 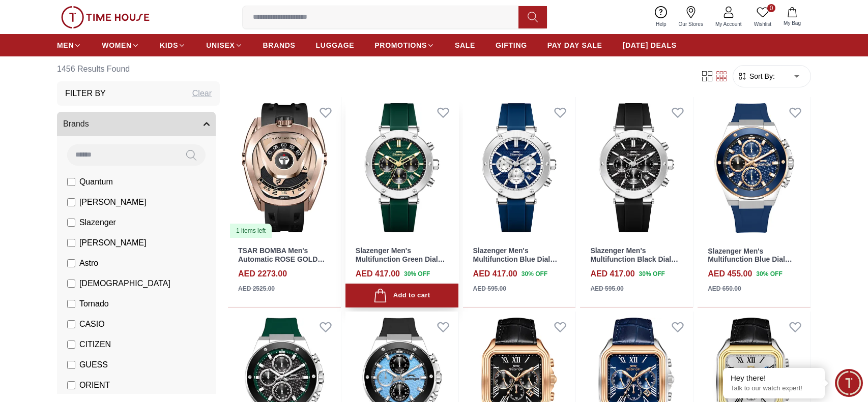 What do you see at coordinates (661, 24) in the screenshot?
I see `span: Help` at bounding box center [661, 24].